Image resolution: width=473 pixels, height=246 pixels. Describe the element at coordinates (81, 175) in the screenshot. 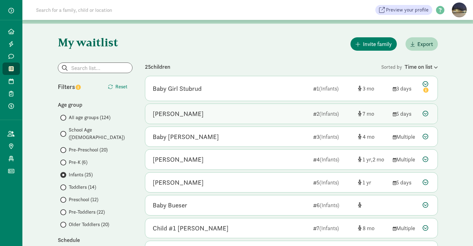

I see `span: Infants (25)` at that location.